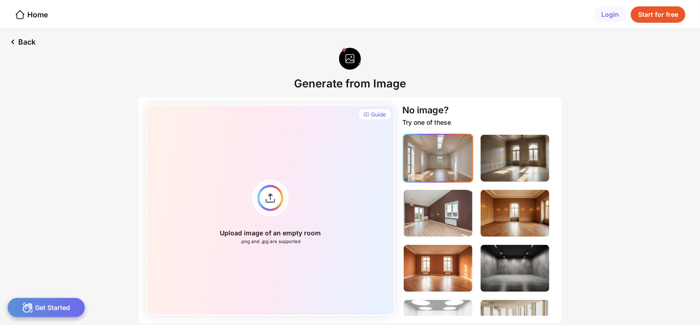  I want to click on img: emptyLivingRoomImage5.jpg, so click(438, 268).